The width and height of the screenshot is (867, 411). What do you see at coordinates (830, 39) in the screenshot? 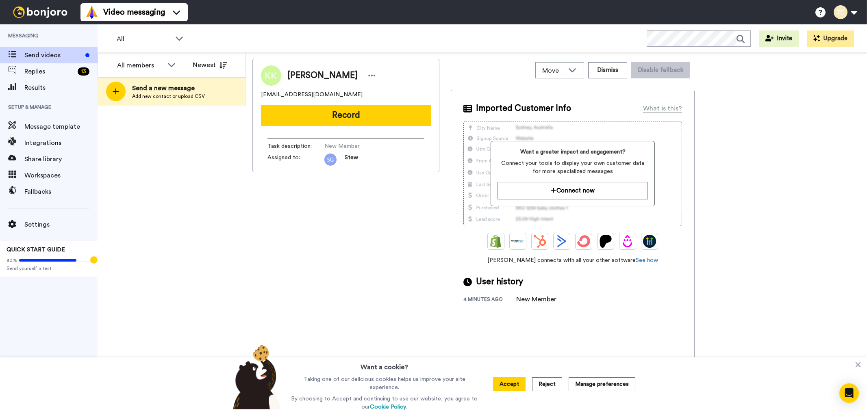
I see `button: Upgrade` at bounding box center [830, 39].